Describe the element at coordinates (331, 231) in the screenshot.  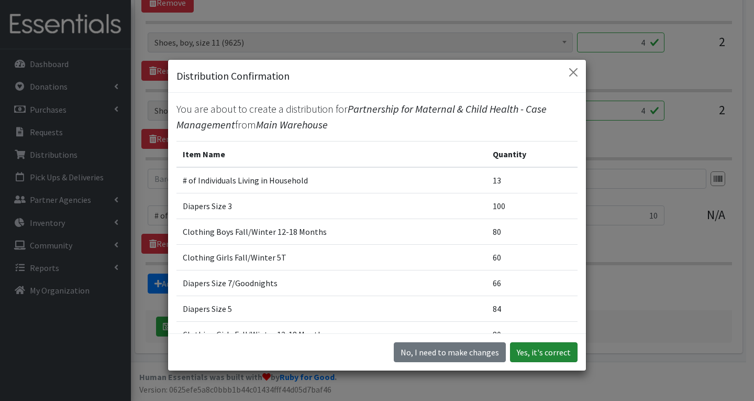
I see `td: Clothing Boys Fall/Winter 12-18 Months` at that location.